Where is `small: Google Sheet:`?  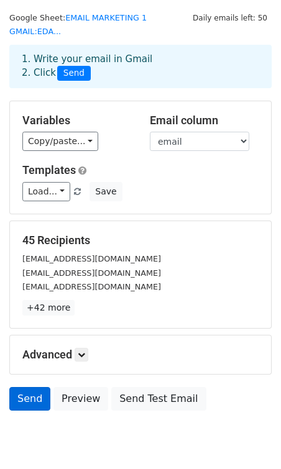
small: Google Sheet: is located at coordinates (78, 25).